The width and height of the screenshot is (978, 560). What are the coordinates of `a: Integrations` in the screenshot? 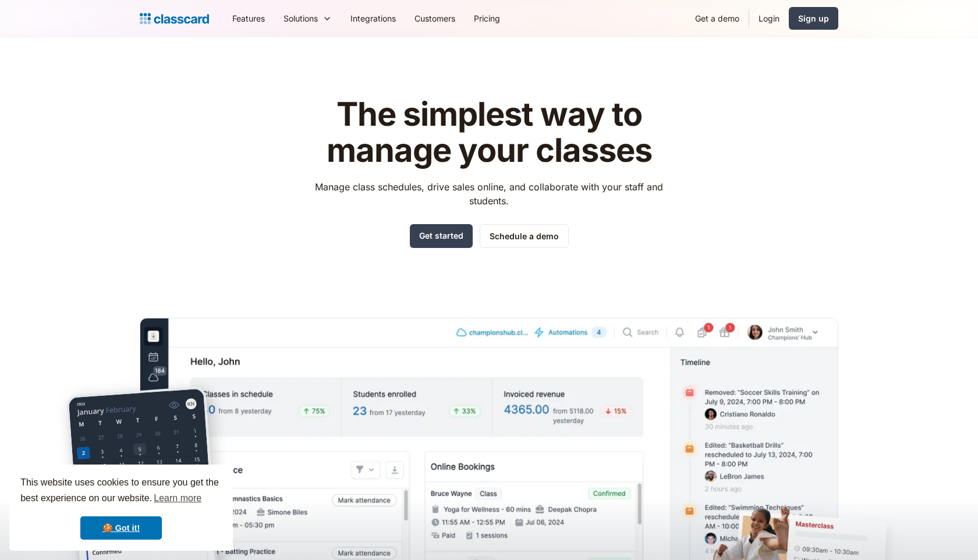 It's located at (373, 18).